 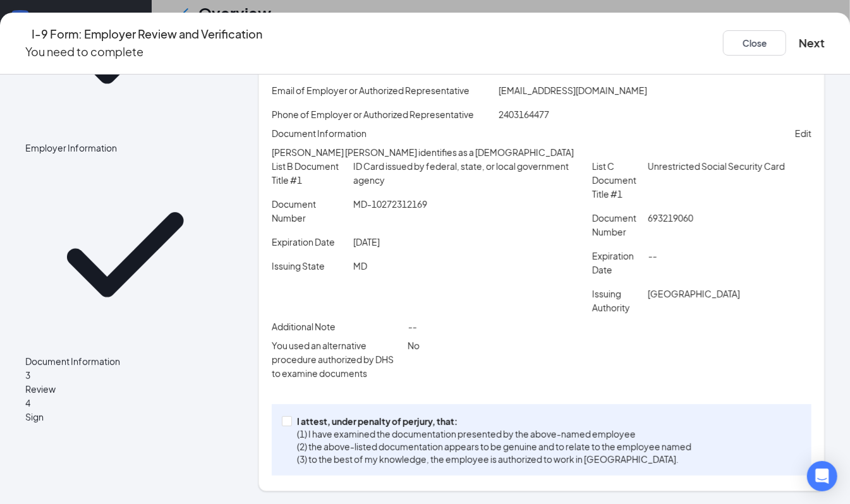 I want to click on p: Edit, so click(x=803, y=133).